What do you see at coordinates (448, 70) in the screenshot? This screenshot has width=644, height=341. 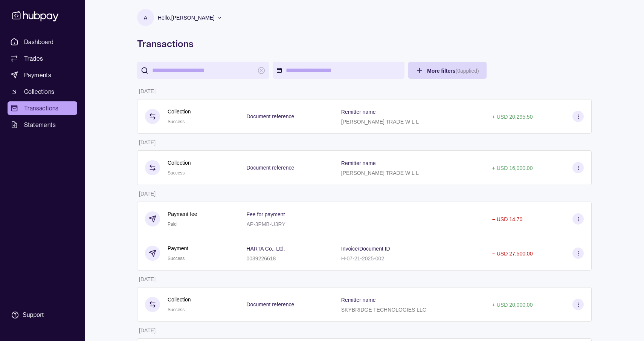 I see `button: More filters(0applied)` at bounding box center [448, 70].